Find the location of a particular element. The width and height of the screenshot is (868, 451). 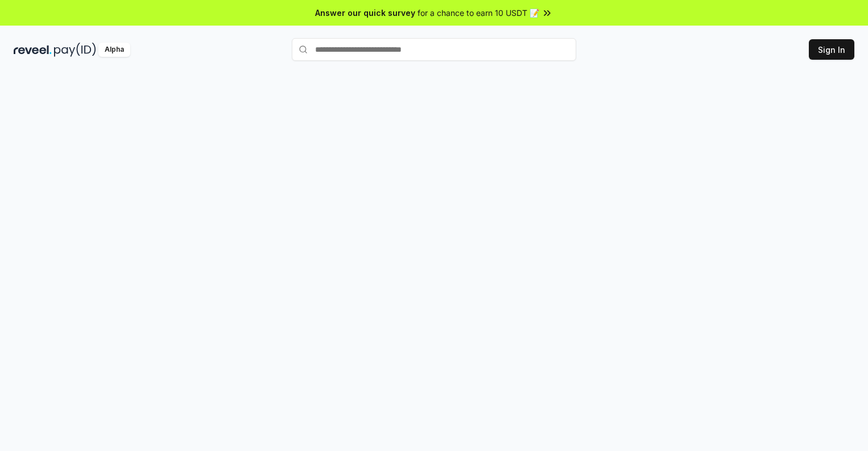

span: Answer our quick survey is located at coordinates (365, 13).